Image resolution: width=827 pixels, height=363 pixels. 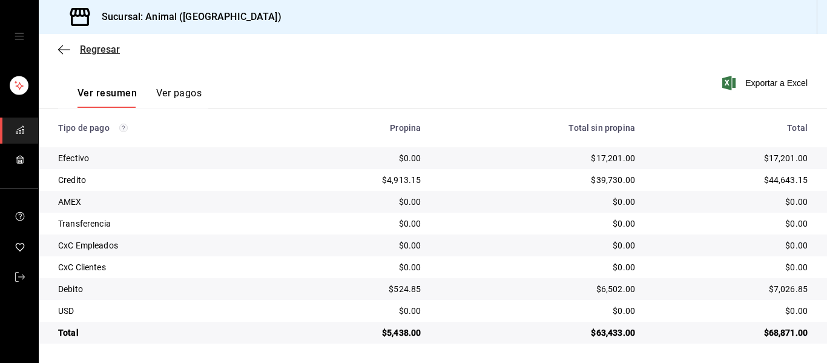 What do you see at coordinates (358, 332) in the screenshot?
I see `div: $5,438.00` at bounding box center [358, 332].